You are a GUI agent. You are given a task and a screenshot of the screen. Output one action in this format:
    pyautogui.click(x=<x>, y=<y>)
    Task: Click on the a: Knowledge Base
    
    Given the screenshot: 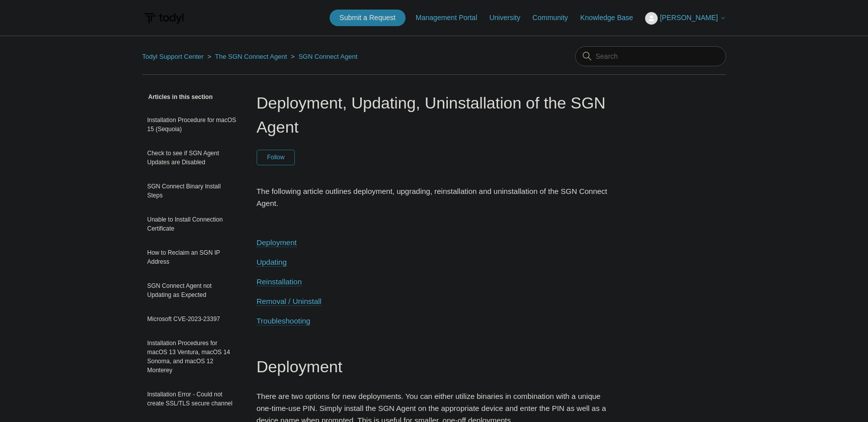 What is the action you would take?
    pyautogui.click(x=611, y=17)
    